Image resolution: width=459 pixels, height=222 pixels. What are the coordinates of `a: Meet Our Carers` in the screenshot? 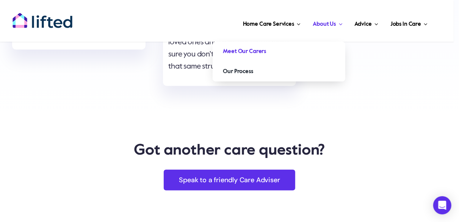 It's located at (279, 52).